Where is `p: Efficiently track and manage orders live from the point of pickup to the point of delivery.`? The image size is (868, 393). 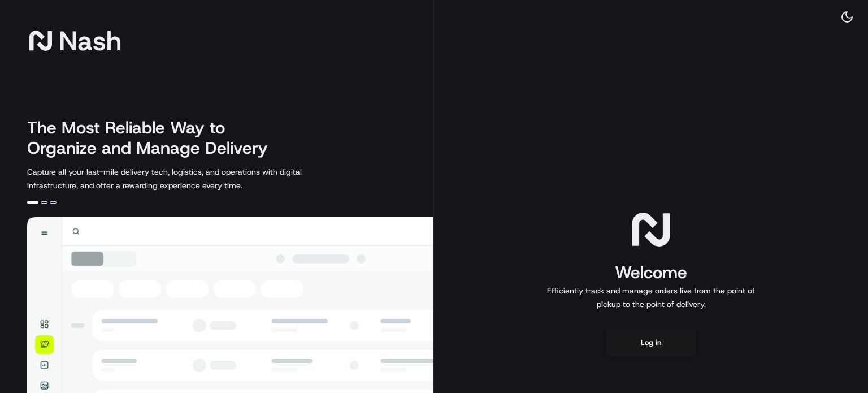
p: Efficiently track and manage orders live from the point of pickup to the point of delivery. is located at coordinates (651, 297).